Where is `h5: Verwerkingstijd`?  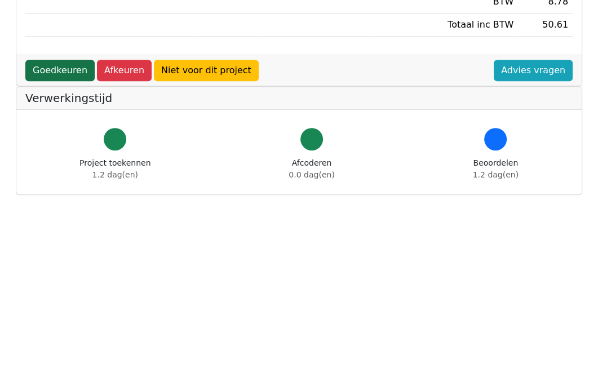
h5: Verwerkingstijd is located at coordinates (299, 98).